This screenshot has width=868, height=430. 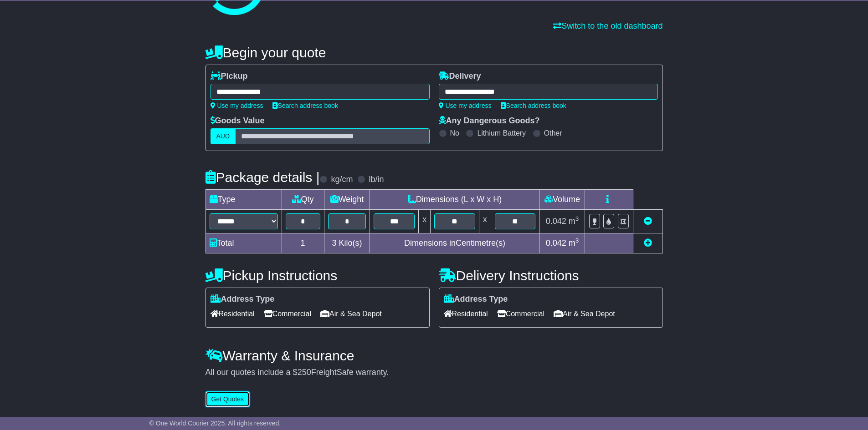 What do you see at coordinates (215, 423) in the screenshot?
I see `span: © One World Courier 2025. All rights reserved.` at bounding box center [215, 423].